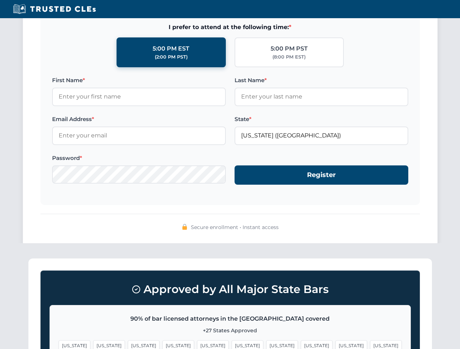  Describe the element at coordinates (139, 97) in the screenshot. I see `input: Enter your first name` at that location.